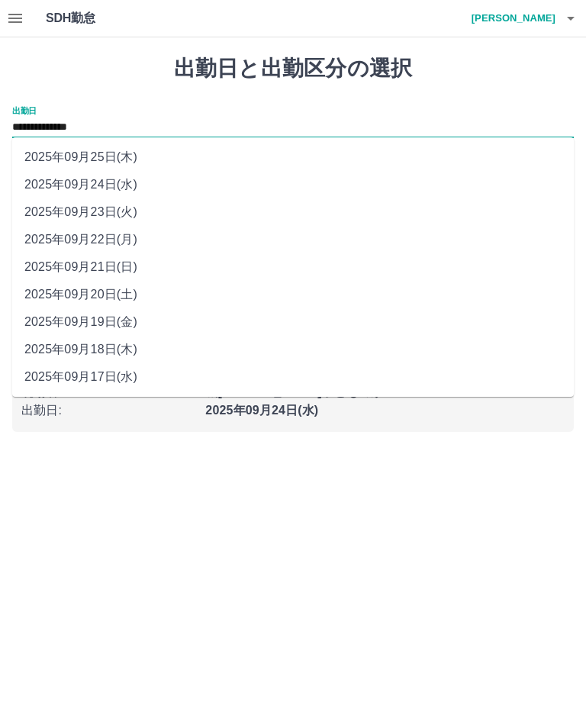  What do you see at coordinates (293, 294) in the screenshot?
I see `li: 2025年09月20日(土)` at bounding box center [293, 294].